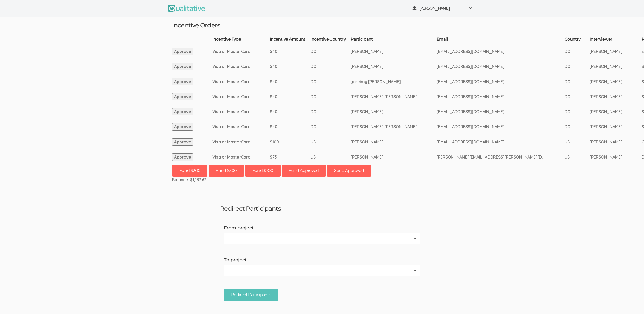  What do you see at coordinates (500, 40) in the screenshot?
I see `th: Email` at bounding box center [500, 40].